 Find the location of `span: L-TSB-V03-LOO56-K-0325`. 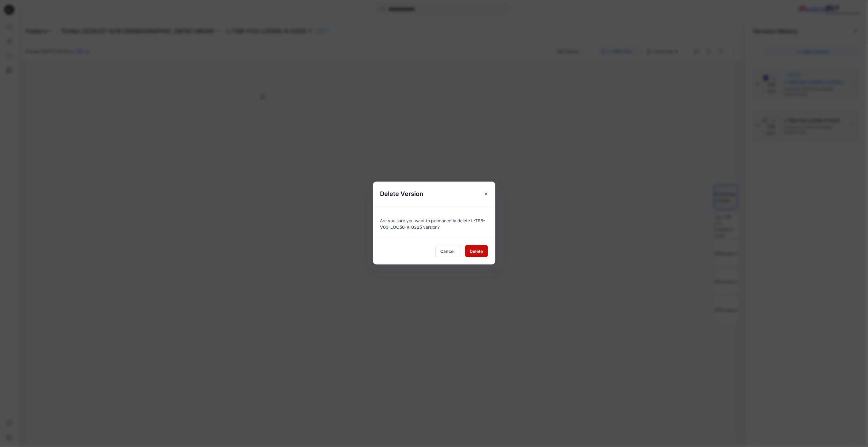

span: L-TSB-V03-LOO56-K-0325 is located at coordinates (433, 223).